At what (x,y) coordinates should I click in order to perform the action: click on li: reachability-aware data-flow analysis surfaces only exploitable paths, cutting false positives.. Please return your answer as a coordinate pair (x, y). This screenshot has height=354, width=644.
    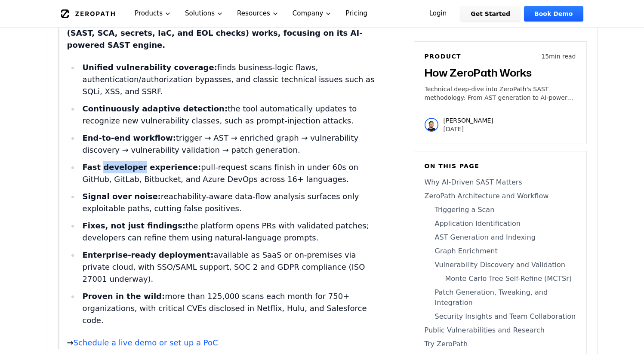
    Looking at the image, I should click on (228, 203).